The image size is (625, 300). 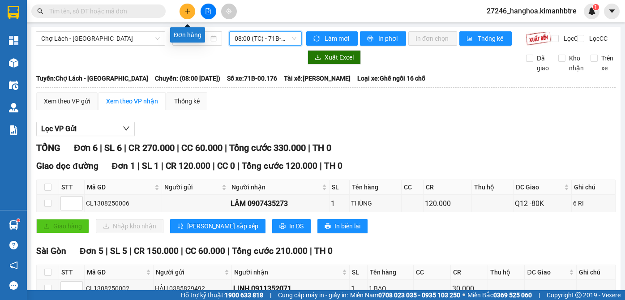 I want to click on sup: 1, so click(x=596, y=7).